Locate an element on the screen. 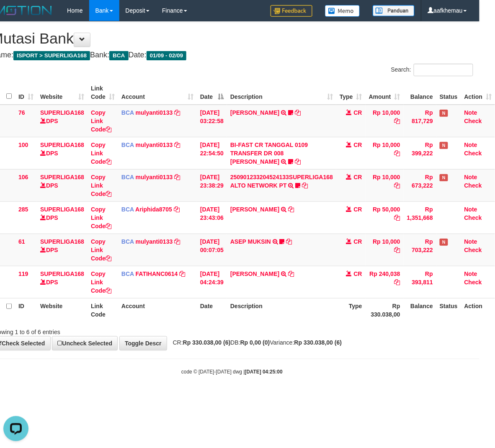  th: Account: activate to sort column ascending is located at coordinates (157, 93).